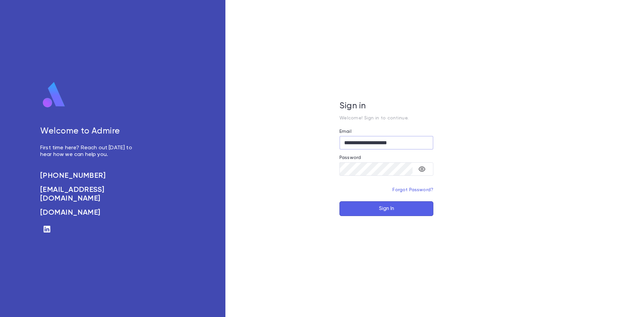  Describe the element at coordinates (350, 158) in the screenshot. I see `label: Password` at that location.